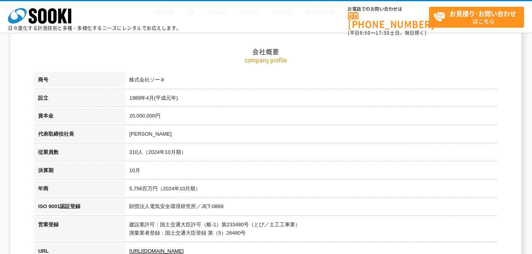 The image size is (532, 254). What do you see at coordinates (80, 117) in the screenshot?
I see `th: 資本金` at bounding box center [80, 117].